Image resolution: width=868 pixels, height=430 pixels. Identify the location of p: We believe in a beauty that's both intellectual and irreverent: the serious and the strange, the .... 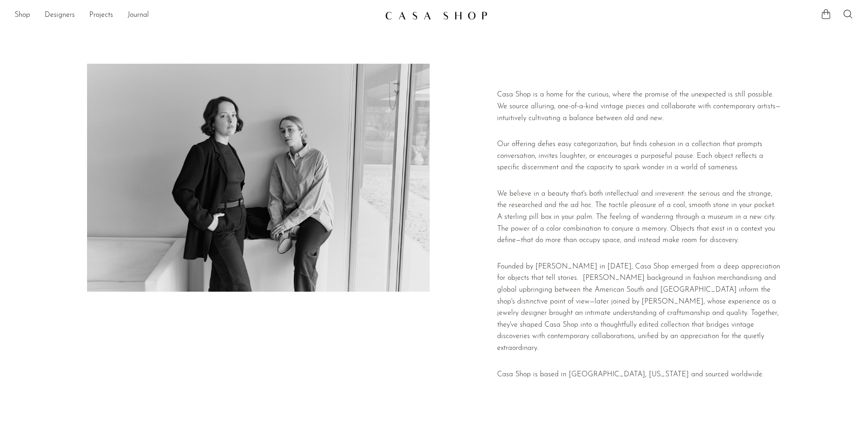
(639, 217).